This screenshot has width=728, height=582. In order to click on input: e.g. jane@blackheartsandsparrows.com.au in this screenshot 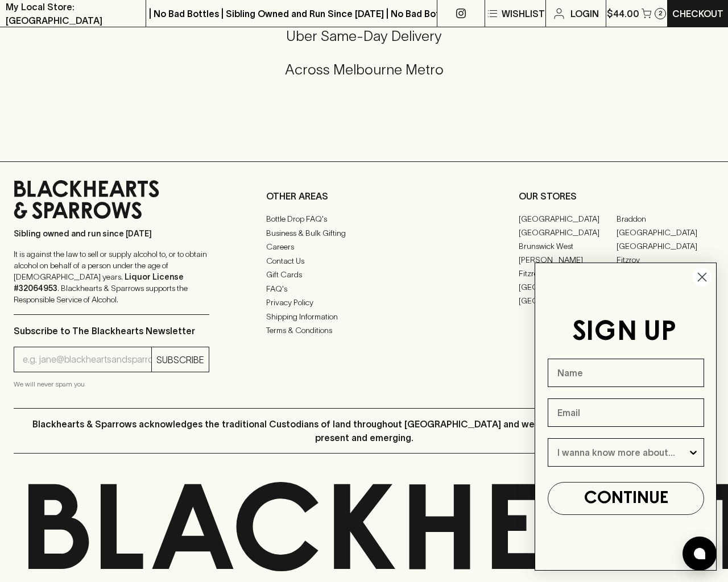, I will do `click(87, 360)`.